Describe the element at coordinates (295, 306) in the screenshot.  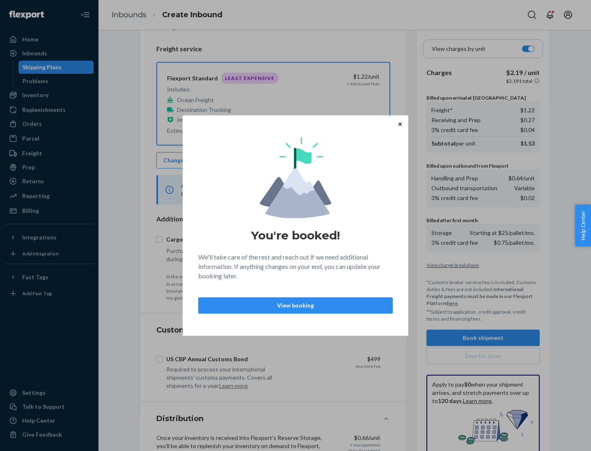
I see `p: View booking` at that location.